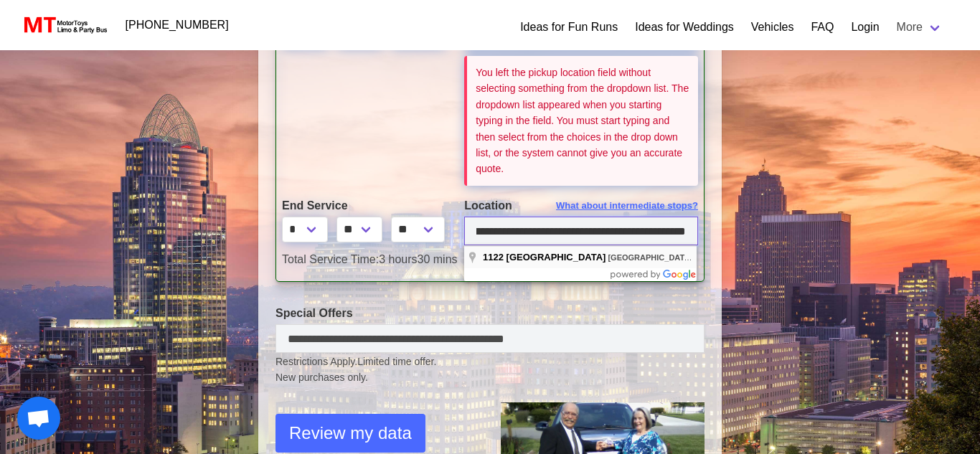 This screenshot has width=980, height=454. What do you see at coordinates (493, 257) in the screenshot?
I see `span: 1122` at bounding box center [493, 257].